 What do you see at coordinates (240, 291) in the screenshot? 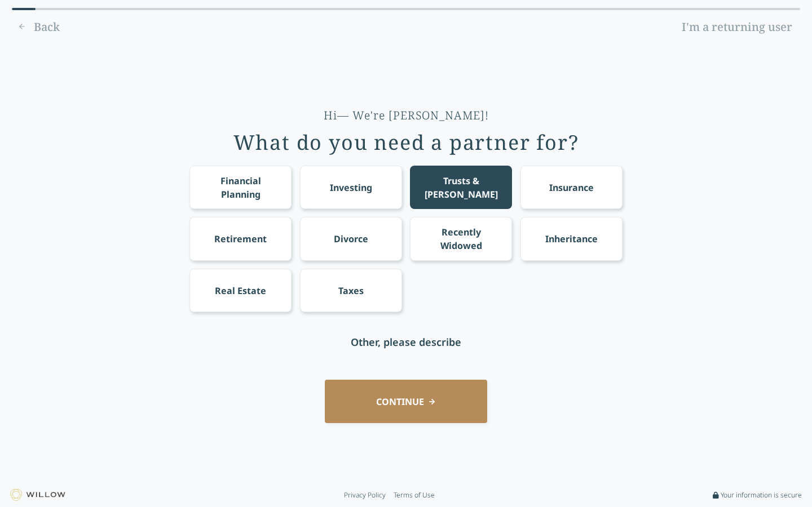
I see `div: Real Estate` at bounding box center [240, 291].